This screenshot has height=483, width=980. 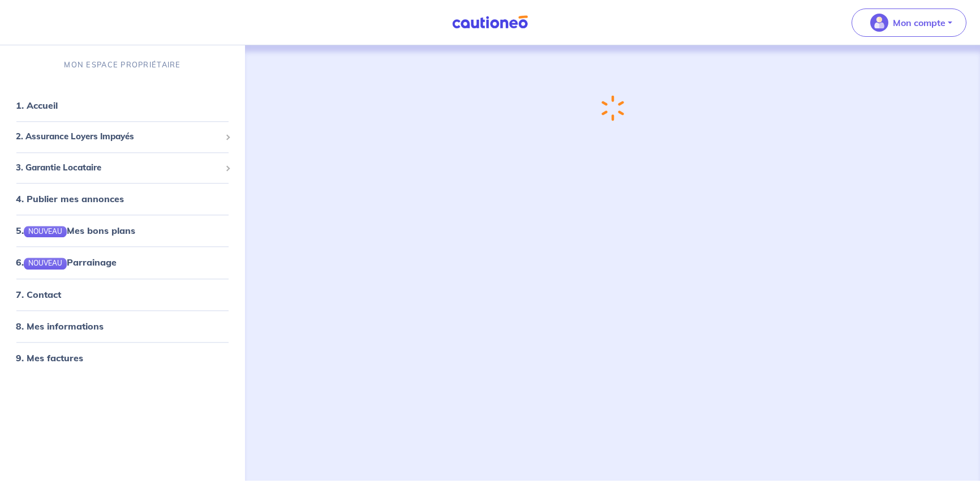 What do you see at coordinates (909, 22) in the screenshot?
I see `button: illu_account_valid_menu.svgMon compte` at bounding box center [909, 22].